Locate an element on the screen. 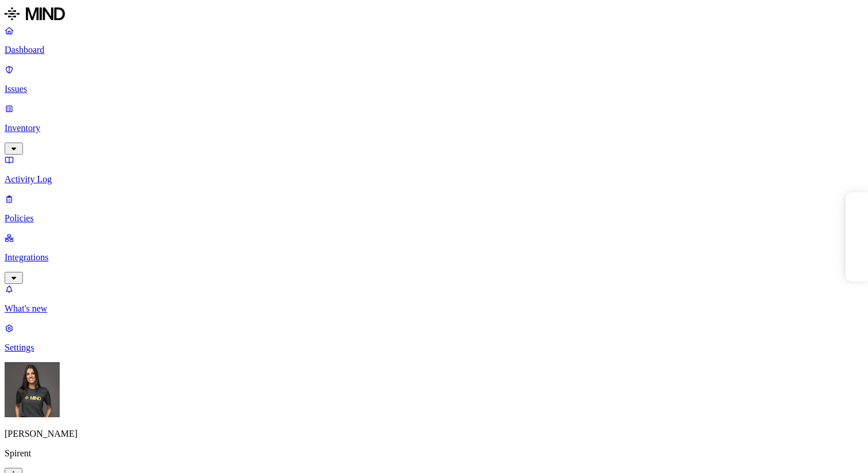  a: Issues is located at coordinates (434, 79).